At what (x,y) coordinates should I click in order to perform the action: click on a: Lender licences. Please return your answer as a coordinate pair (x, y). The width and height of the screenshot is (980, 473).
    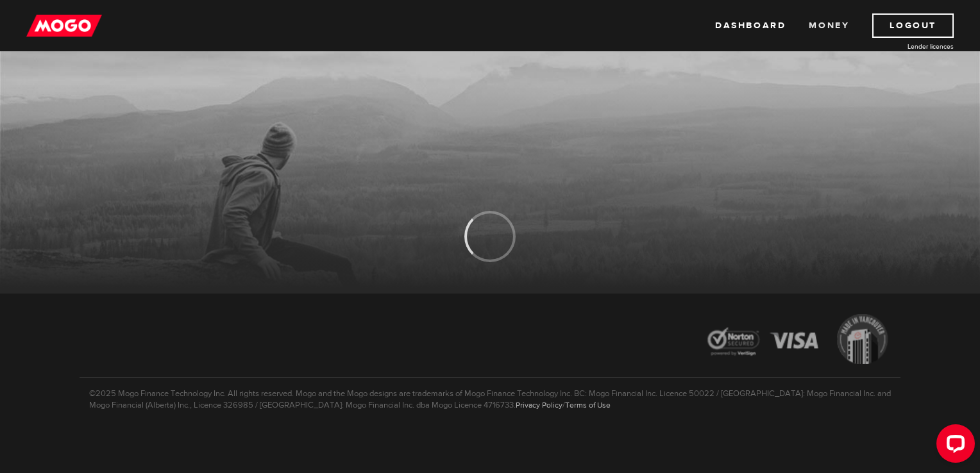
    Looking at the image, I should click on (906, 46).